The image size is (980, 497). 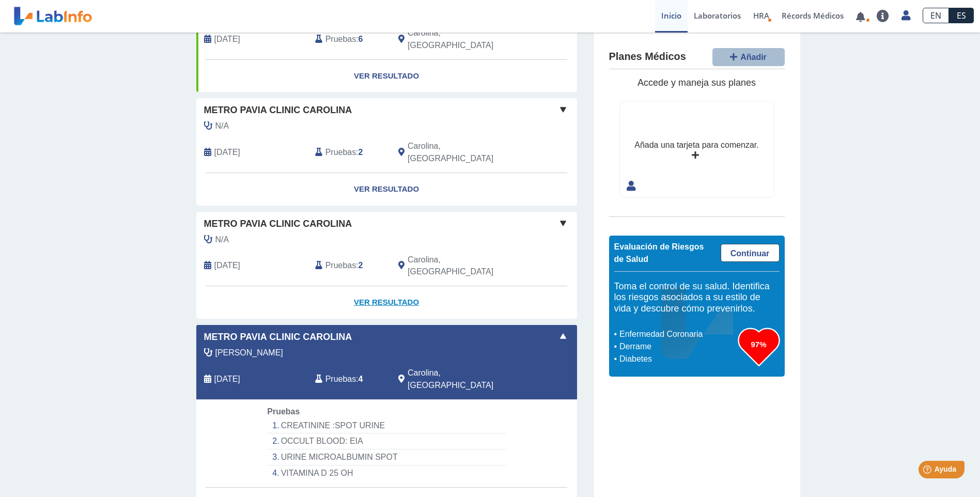 I want to click on span: Reimon Fernandez, Luis, so click(x=249, y=353).